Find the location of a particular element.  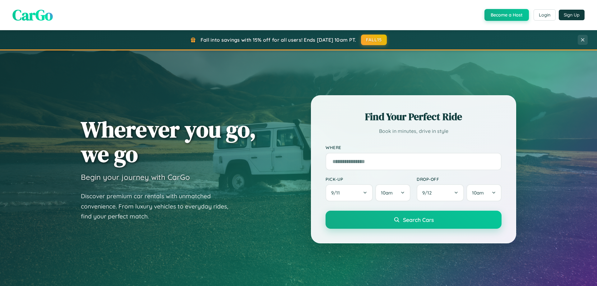

label: Pick-up is located at coordinates (368, 179).